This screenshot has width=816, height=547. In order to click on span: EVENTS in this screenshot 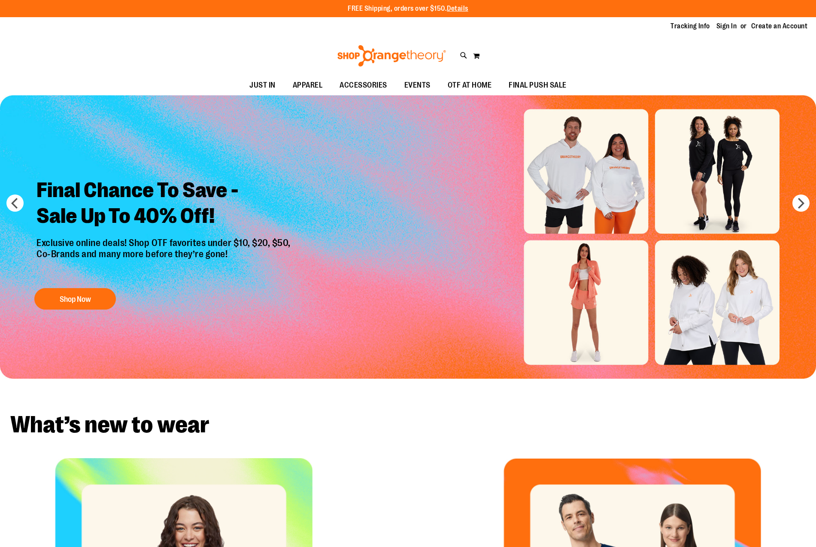, I will do `click(417, 85)`.